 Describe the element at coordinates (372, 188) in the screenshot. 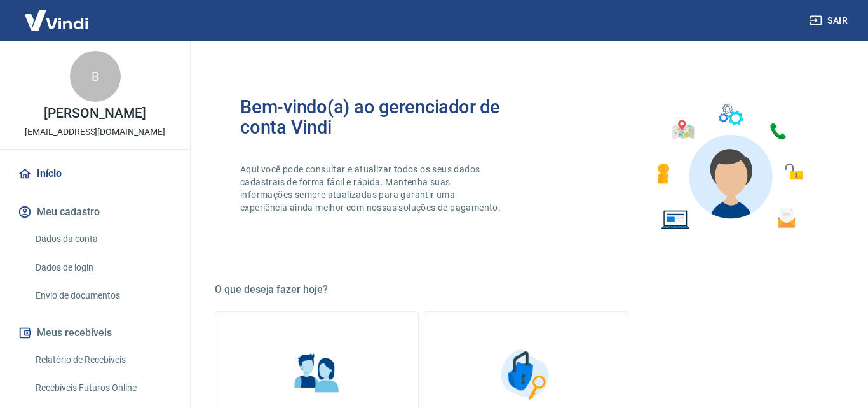

I see `p: Aqui você pode consultar e atualizar todos os seus dados cadastrais de forma fácil e rápida. Mant...` at that location.